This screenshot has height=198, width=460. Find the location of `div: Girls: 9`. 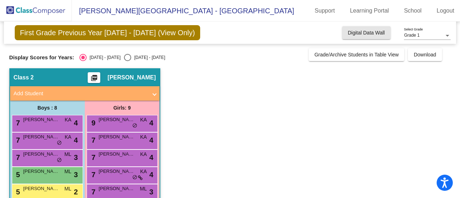

div: Girls: 9 is located at coordinates (122, 108).